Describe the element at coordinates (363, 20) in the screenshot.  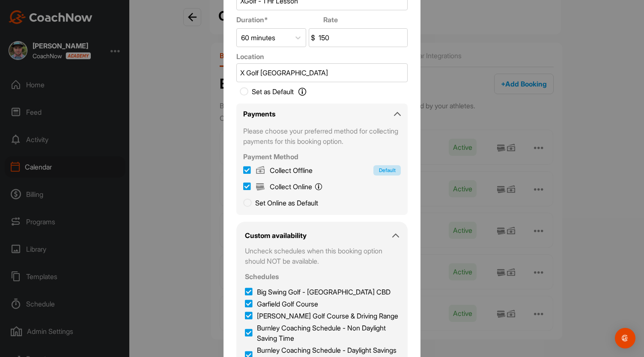
I see `label: Rate` at that location.